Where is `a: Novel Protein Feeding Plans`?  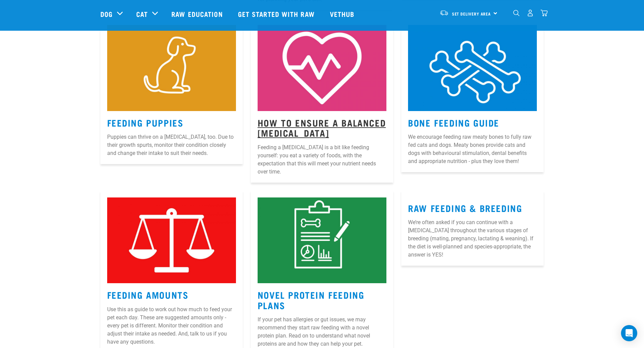
a: Novel Protein Feeding Plans is located at coordinates (311, 300).